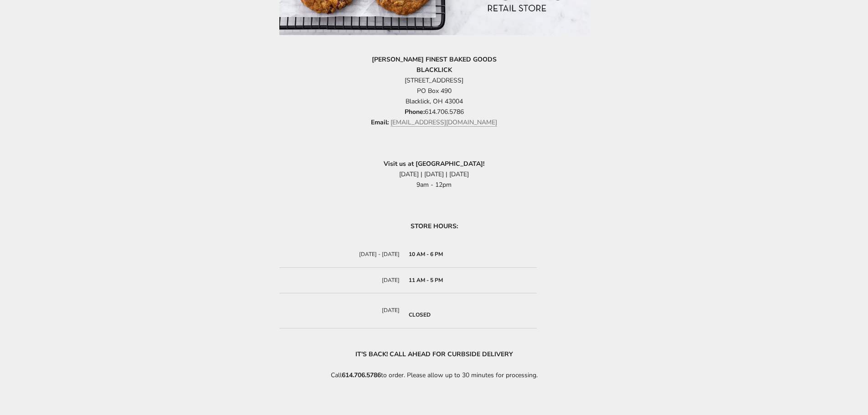 This screenshot has height=415, width=868. What do you see at coordinates (434, 69) in the screenshot?
I see `strong: BLACKLICK` at bounding box center [434, 69].